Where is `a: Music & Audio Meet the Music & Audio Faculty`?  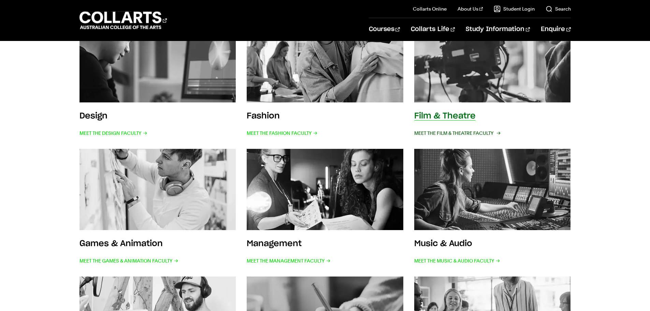
a: Music & Audio Meet the Music & Audio Faculty is located at coordinates (492, 207).